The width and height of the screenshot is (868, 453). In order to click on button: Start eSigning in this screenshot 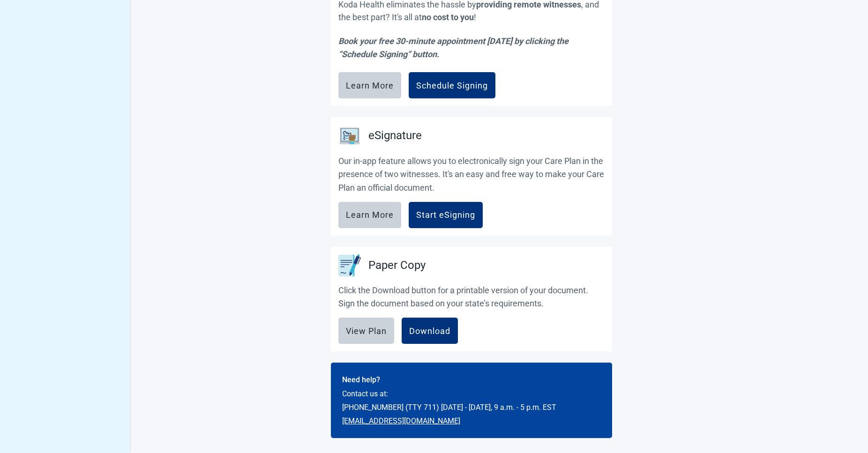, I will do `click(446, 215)`.